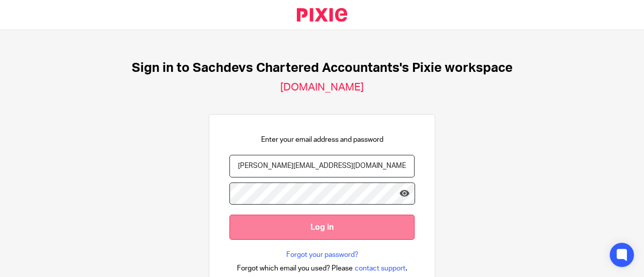 This screenshot has width=644, height=277. What do you see at coordinates (322, 68) in the screenshot?
I see `h1: Sign in to Sachdevs Chartered Accountants's Pixie workspace` at bounding box center [322, 68].